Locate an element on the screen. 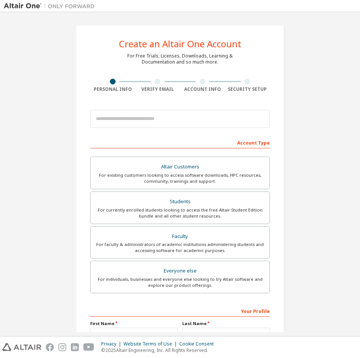 Image resolution: width=360 pixels, height=358 pixels. div: Students is located at coordinates (180, 202).